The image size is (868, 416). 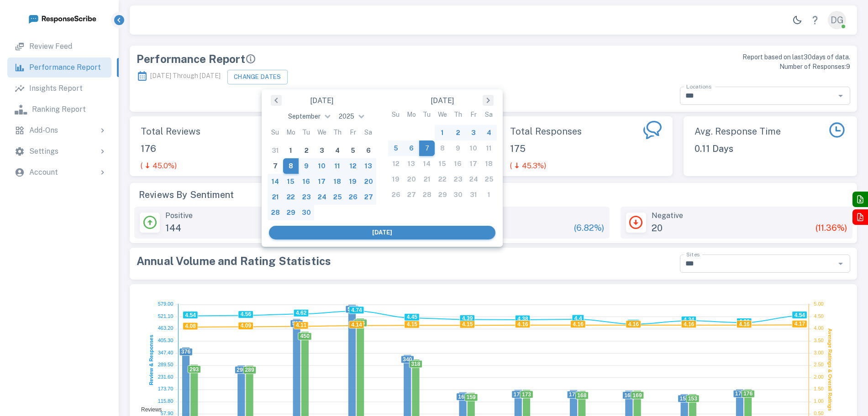 I want to click on p: Number of Responses: 9, so click(x=674, y=66).